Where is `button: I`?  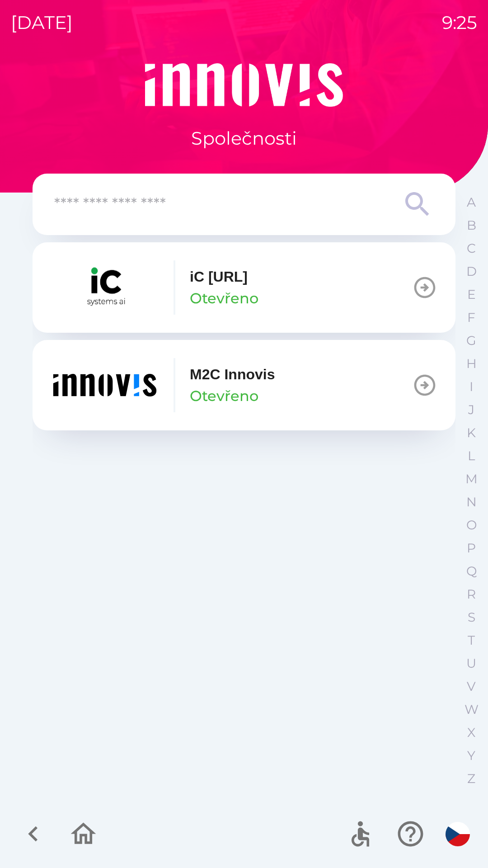
button: I is located at coordinates (471, 386).